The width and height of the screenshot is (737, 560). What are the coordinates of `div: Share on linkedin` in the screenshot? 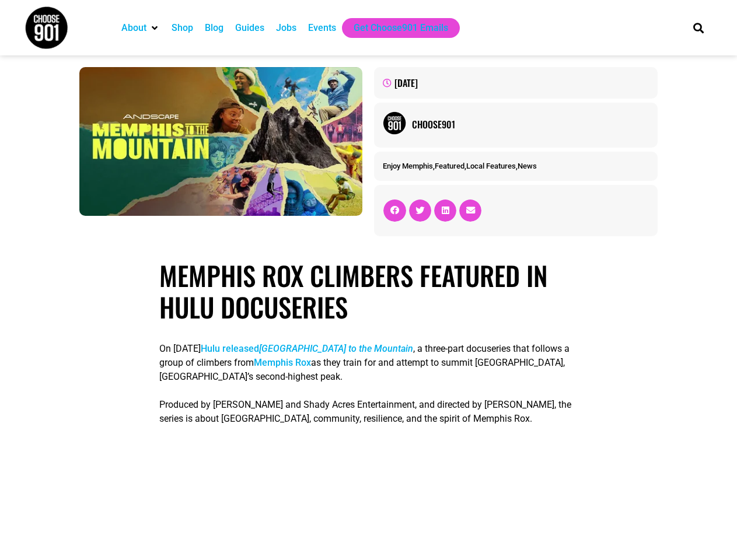 It's located at (445, 210).